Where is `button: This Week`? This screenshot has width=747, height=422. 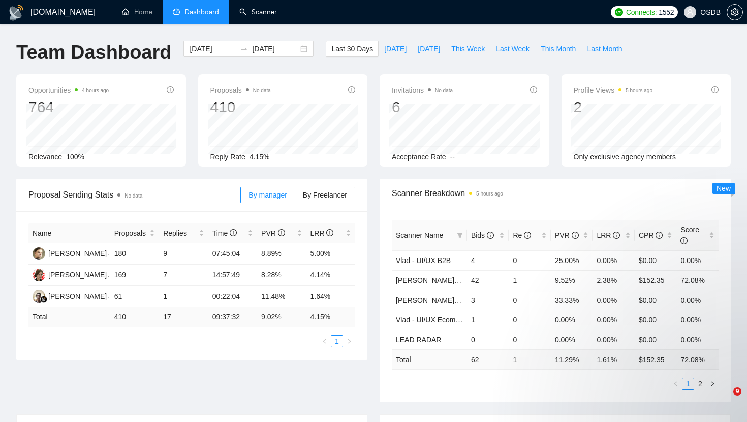
button: This Week is located at coordinates (468, 49).